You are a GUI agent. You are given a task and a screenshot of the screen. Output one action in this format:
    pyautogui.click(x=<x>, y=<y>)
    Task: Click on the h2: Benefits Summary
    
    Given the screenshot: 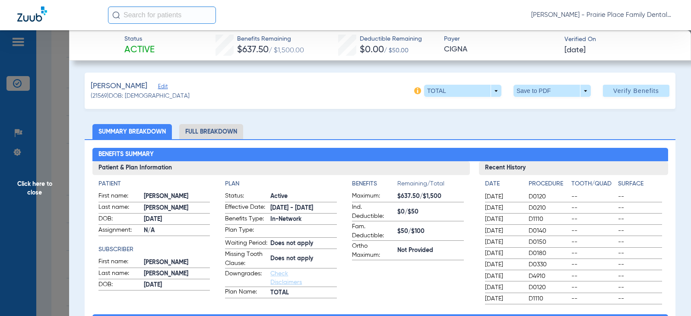 What is the action you would take?
    pyautogui.click(x=380, y=155)
    